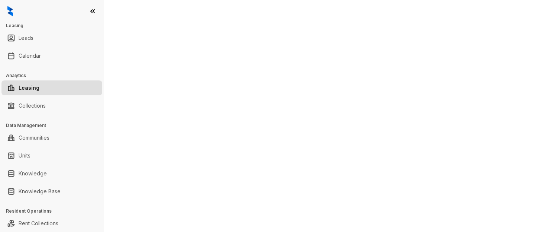 The width and height of the screenshot is (559, 232). Describe the element at coordinates (30, 56) in the screenshot. I see `a: Calendar` at that location.